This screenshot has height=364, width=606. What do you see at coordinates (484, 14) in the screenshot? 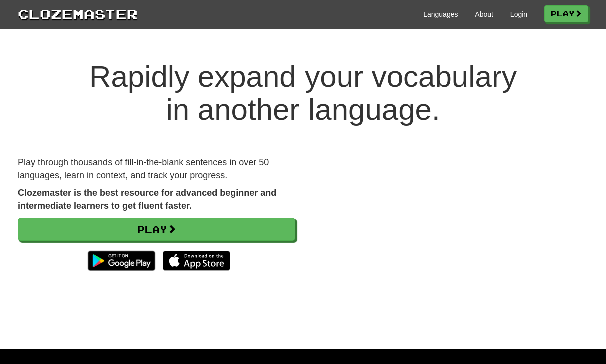
I see `a: About` at bounding box center [484, 14].